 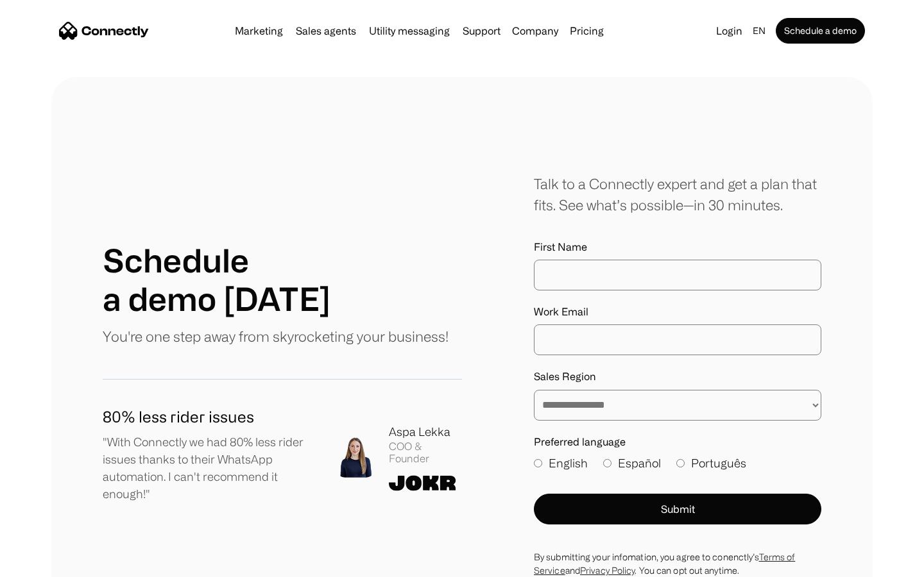 I want to click on label: Español, so click(x=632, y=463).